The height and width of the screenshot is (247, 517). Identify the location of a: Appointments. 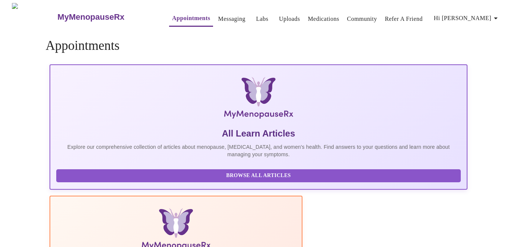
(191, 18).